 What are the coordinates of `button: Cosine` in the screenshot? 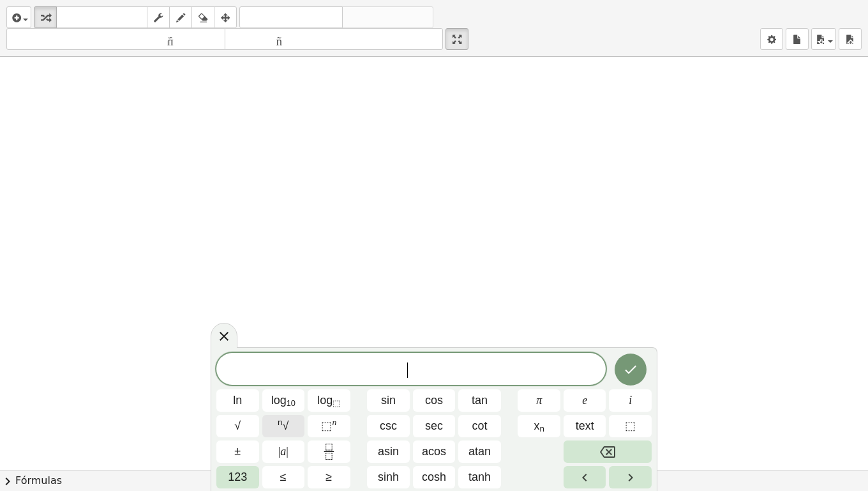 It's located at (434, 400).